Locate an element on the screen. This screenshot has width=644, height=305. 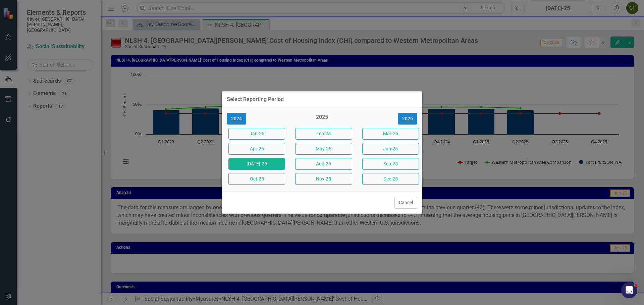
button: May-25 is located at coordinates (323, 149).